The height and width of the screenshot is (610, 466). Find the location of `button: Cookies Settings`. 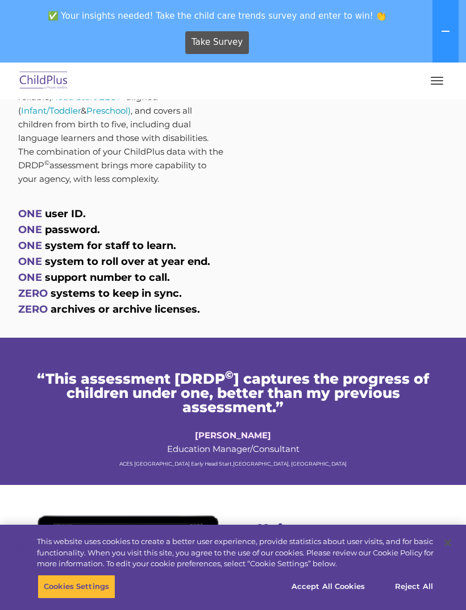

button: Cookies Settings is located at coordinates (76, 587).